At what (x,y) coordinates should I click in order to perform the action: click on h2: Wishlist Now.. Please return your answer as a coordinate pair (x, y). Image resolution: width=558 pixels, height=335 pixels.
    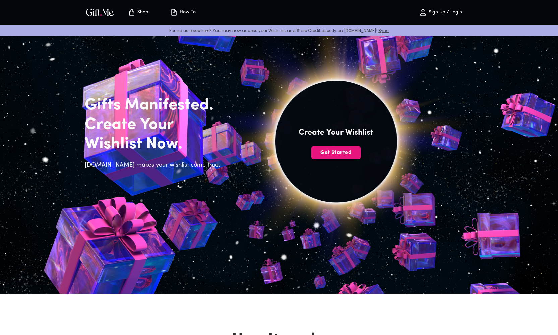
    Looking at the image, I should click on (155, 144).